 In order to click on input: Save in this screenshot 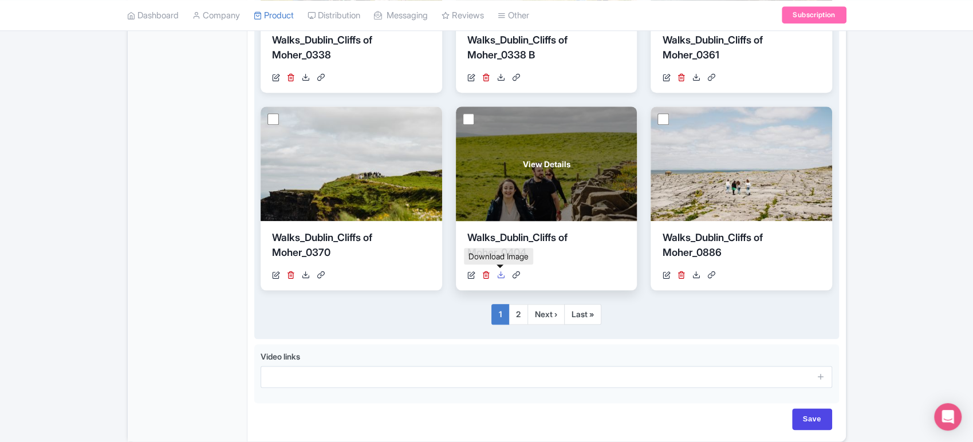, I will do `click(812, 419)`.